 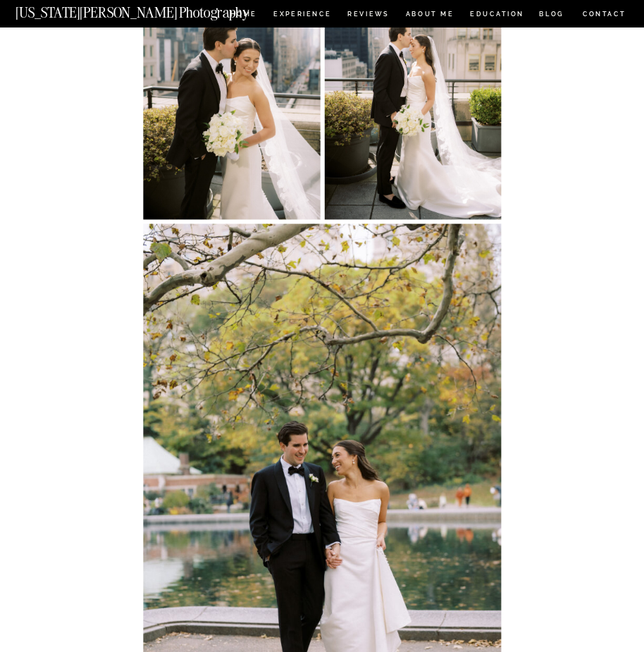 I want to click on nav: Experience, so click(x=302, y=15).